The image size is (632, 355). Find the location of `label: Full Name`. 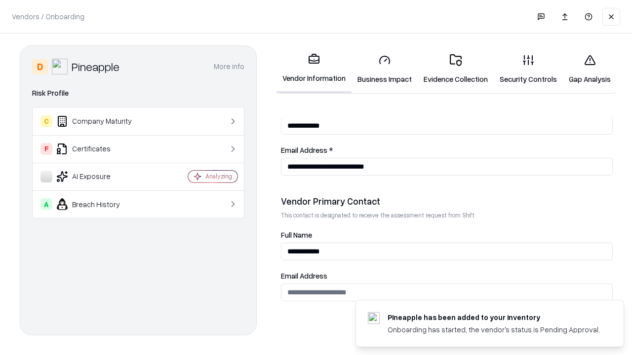

label: Full Name is located at coordinates (447, 235).